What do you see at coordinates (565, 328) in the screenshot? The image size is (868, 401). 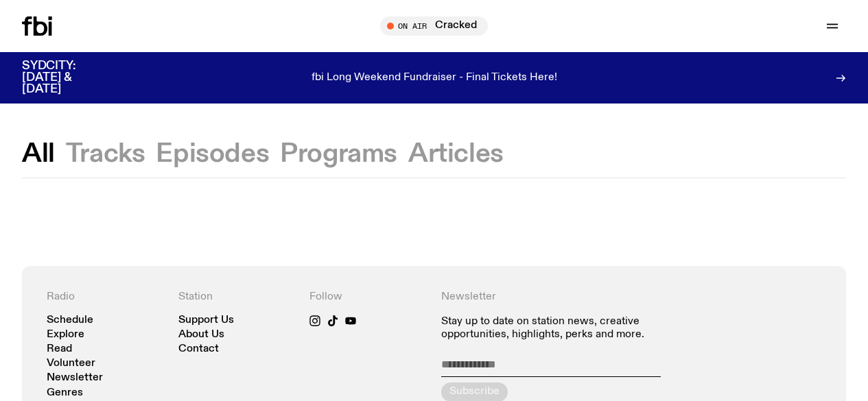 I see `p: Stay up to date on station news, creative opportunities, highlights, perks and more.` at bounding box center [565, 328].